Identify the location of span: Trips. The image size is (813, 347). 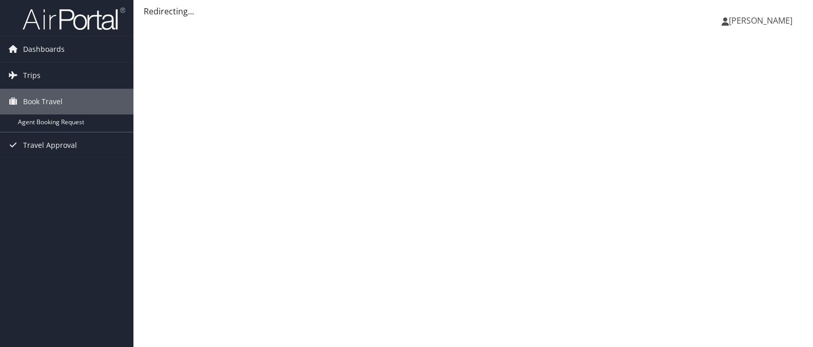
(32, 75).